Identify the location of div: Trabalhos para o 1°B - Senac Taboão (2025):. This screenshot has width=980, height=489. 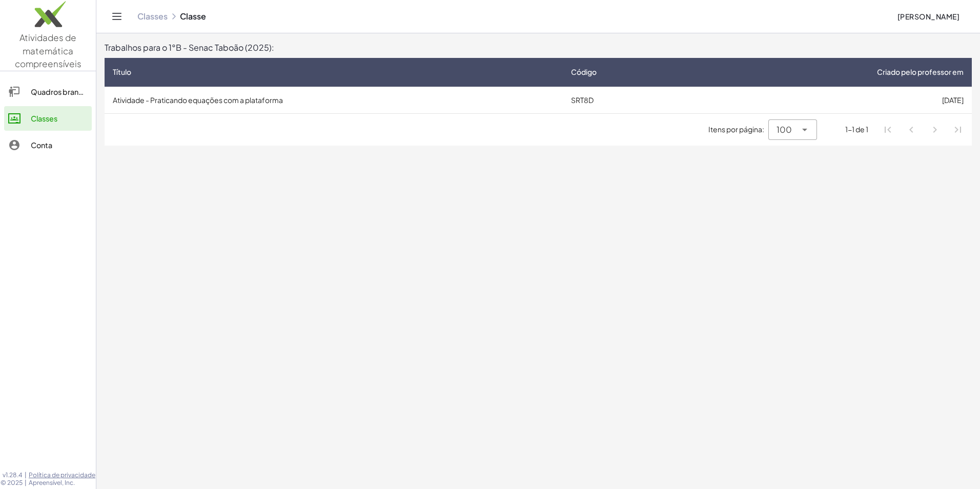
(538, 48).